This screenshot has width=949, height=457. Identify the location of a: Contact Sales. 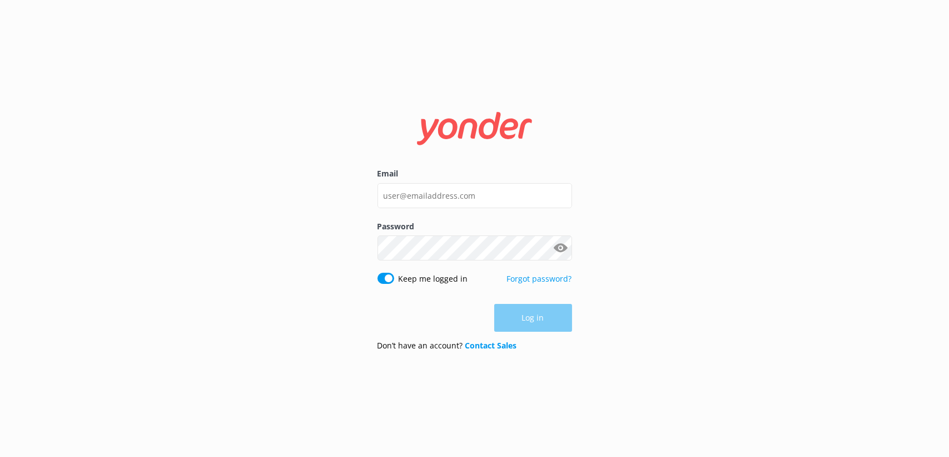
(491, 345).